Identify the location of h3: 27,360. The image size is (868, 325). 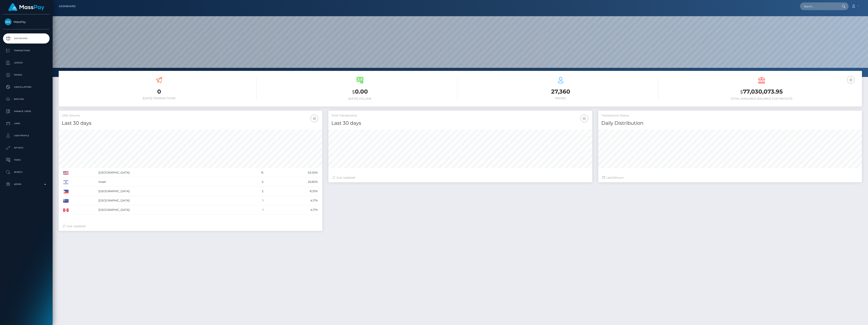
(561, 91).